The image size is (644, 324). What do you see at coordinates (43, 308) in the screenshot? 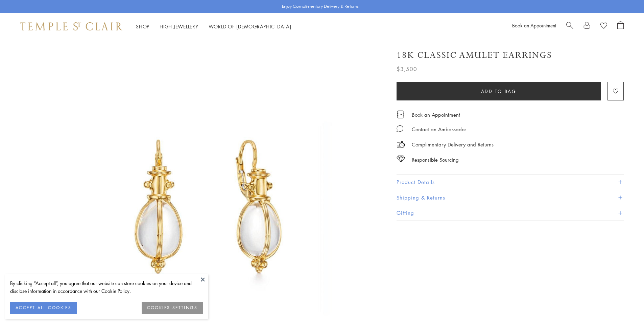
I see `button: ACCEPT ALL COOKIES` at bounding box center [43, 308].